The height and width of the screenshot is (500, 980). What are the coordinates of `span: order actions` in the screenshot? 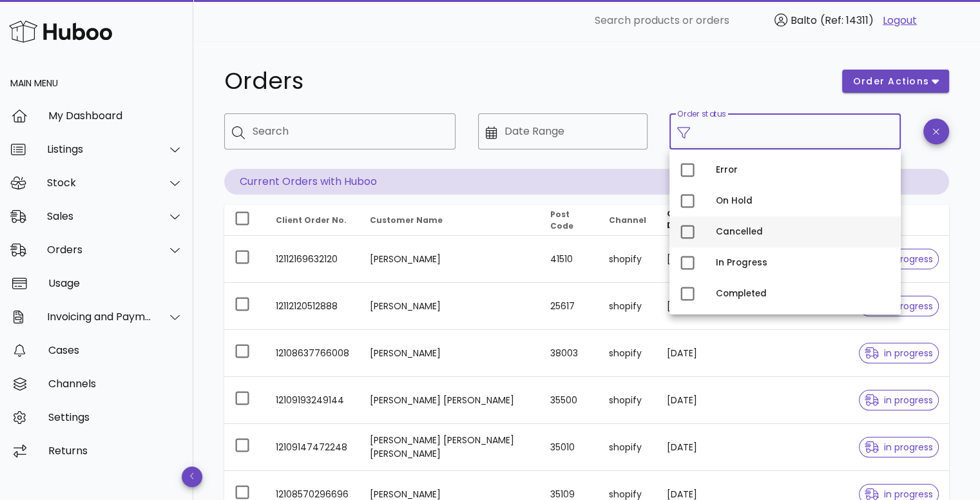 It's located at (891, 81).